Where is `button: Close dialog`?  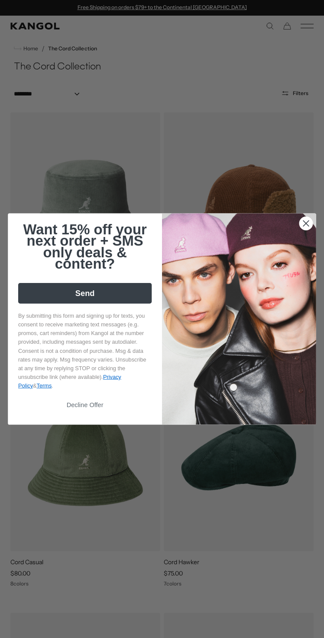
button: Close dialog is located at coordinates (307, 223).